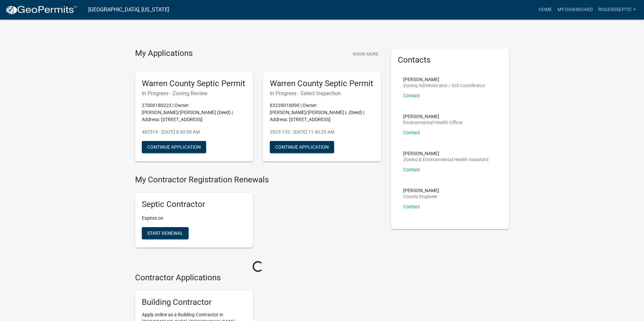 This screenshot has width=644, height=321. What do you see at coordinates (194, 93) in the screenshot?
I see `h6: In Progress - Zoning Review` at bounding box center [194, 93].